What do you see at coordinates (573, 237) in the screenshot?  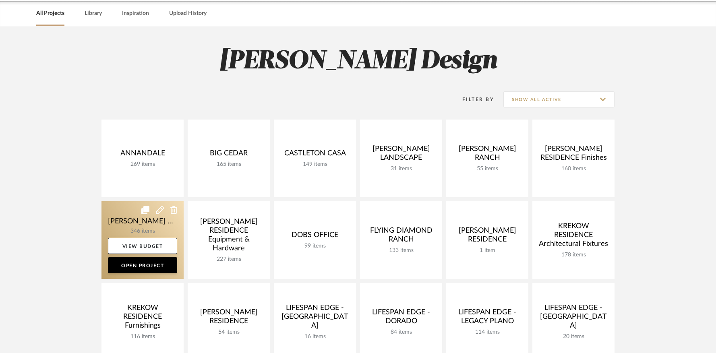 I see `div: KREKOW RESIDENCE Architectural Fixtures` at bounding box center [573, 237].